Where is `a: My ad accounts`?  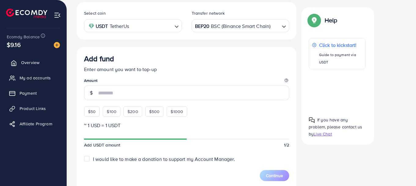
a: My ad accounts is located at coordinates (33, 78).